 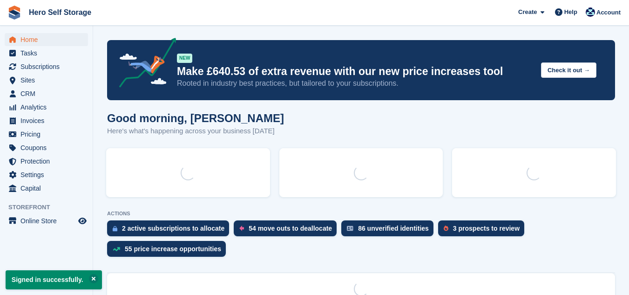 I want to click on span: Coupons, so click(x=48, y=148).